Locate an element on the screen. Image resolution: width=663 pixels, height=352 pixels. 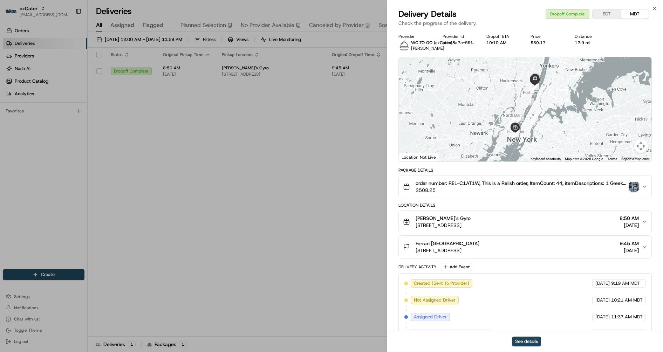
div: Location Details is located at coordinates (525, 205).